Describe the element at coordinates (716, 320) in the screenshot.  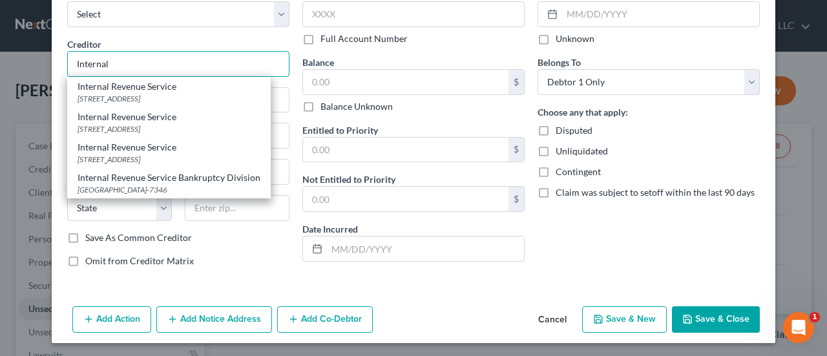
I see `button: Save & Close` at that location.